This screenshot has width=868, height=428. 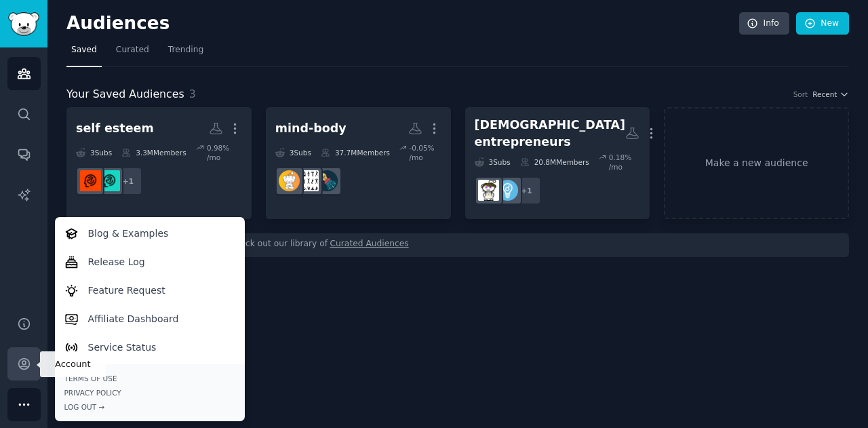 What do you see at coordinates (109, 180) in the screenshot?
I see `img: CPTSD` at bounding box center [109, 180].